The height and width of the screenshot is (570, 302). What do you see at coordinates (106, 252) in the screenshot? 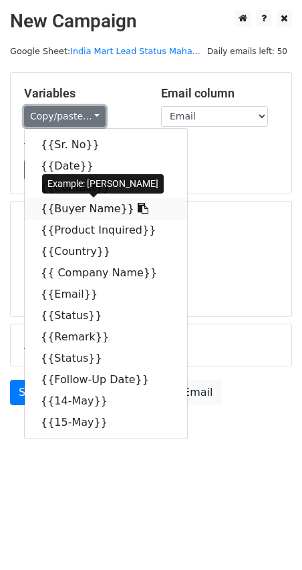
I see `a: {{Country}}` at bounding box center [106, 252].